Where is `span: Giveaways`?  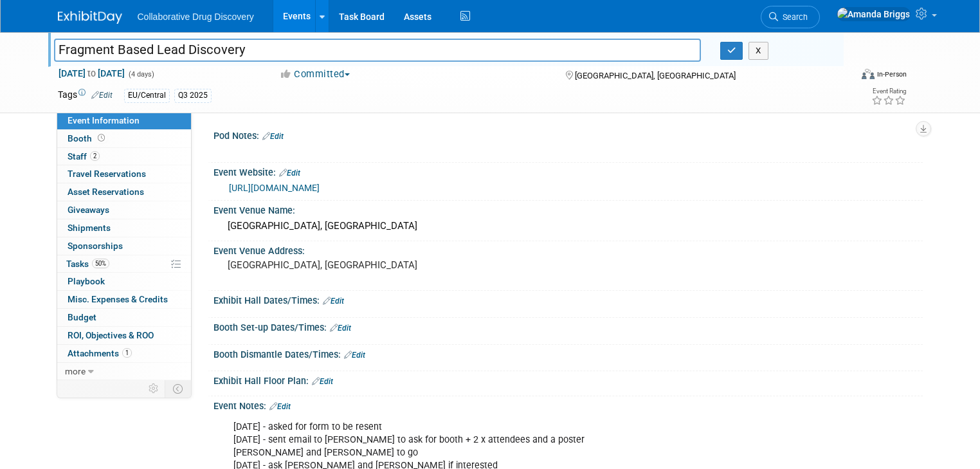 span: Giveaways is located at coordinates (88, 210).